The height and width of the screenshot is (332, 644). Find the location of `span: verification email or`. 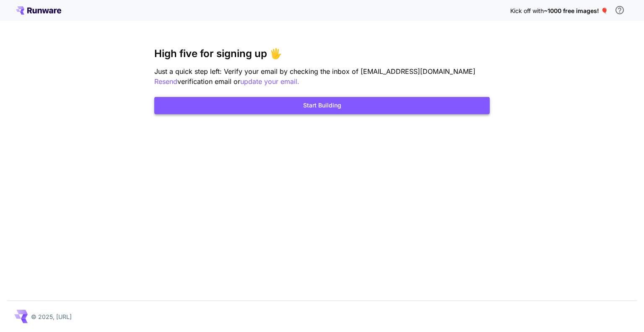

span: verification email or is located at coordinates (209, 82).